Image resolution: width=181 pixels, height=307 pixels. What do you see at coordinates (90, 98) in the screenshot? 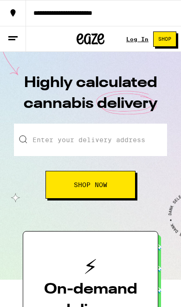
I see `h1: Highly calculated cannabis delivery` at bounding box center [90, 98].